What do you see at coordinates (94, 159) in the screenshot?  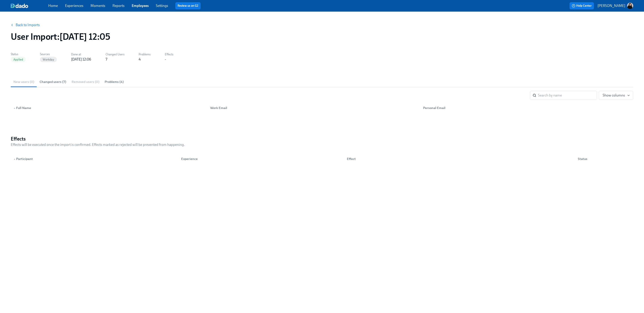 I see `div: Participant` at bounding box center [94, 159].